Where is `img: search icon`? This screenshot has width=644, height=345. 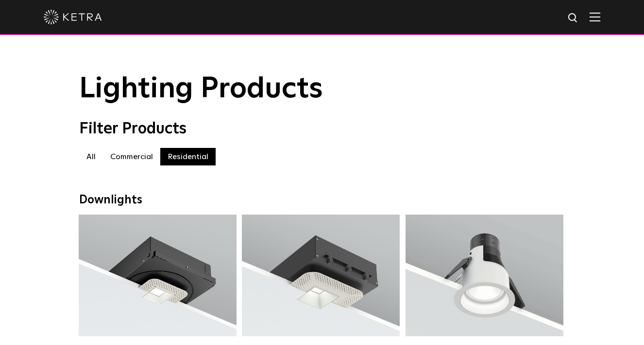
img: search icon is located at coordinates (572, 18).